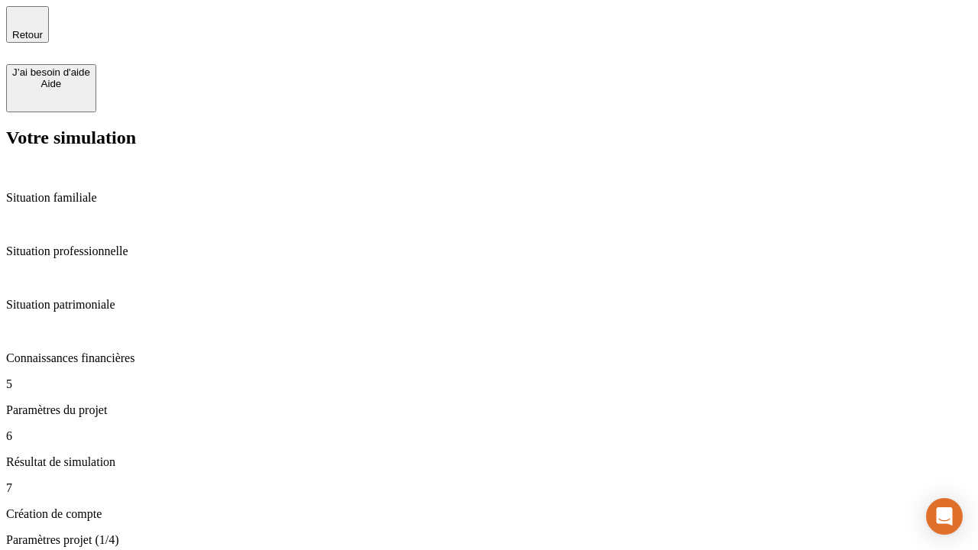 The width and height of the screenshot is (978, 550). What do you see at coordinates (489, 305) in the screenshot?
I see `p: Situation patrimoniale` at bounding box center [489, 305].